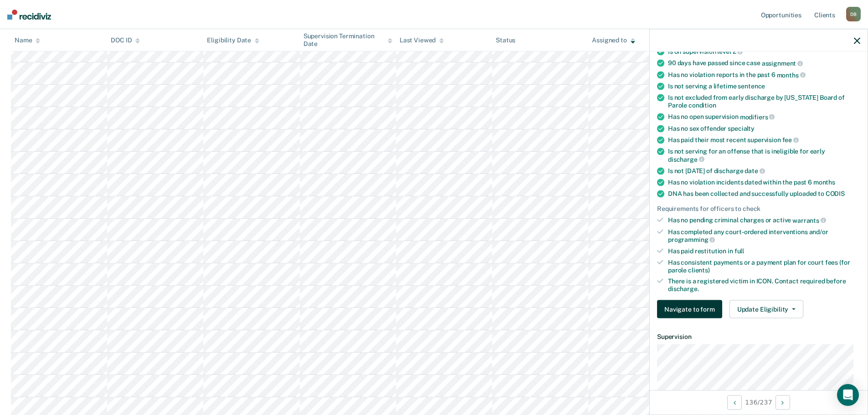  I want to click on span: clients), so click(699, 270).